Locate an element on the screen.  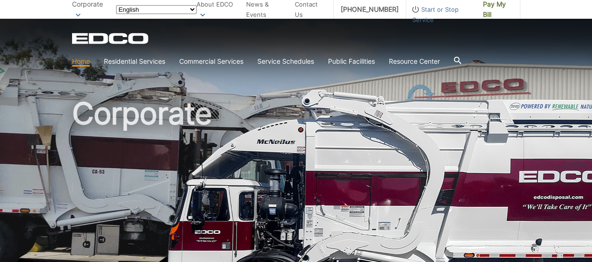
a: Public Facilities is located at coordinates (352, 61).